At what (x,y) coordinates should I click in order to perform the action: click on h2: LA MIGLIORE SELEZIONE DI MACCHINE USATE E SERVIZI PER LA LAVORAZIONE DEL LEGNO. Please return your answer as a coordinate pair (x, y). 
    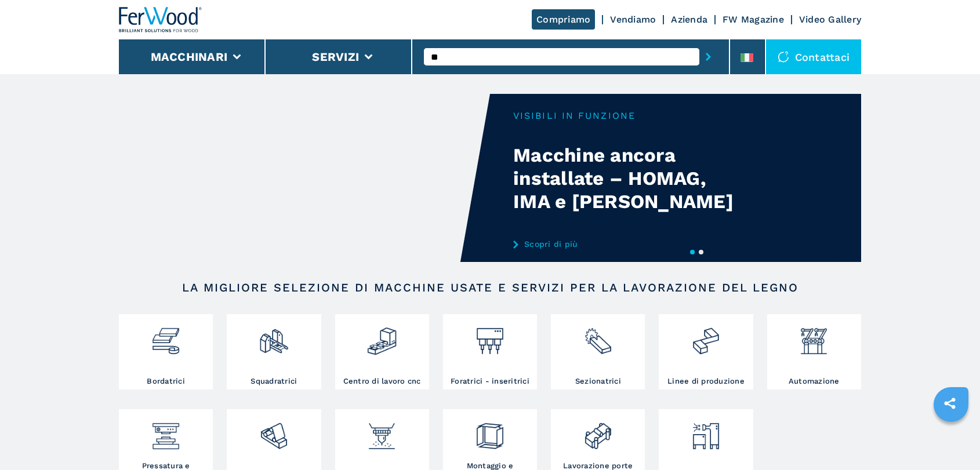
    Looking at the image, I should click on (490, 288).